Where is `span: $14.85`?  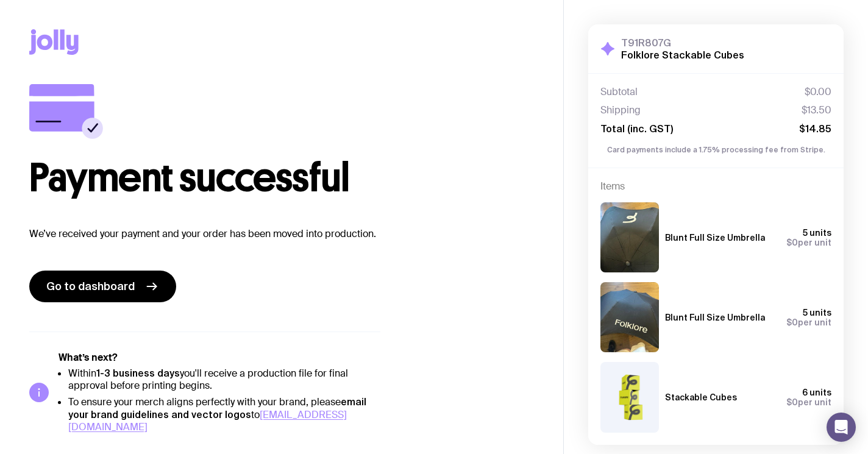
span: $14.85 is located at coordinates (815, 128).